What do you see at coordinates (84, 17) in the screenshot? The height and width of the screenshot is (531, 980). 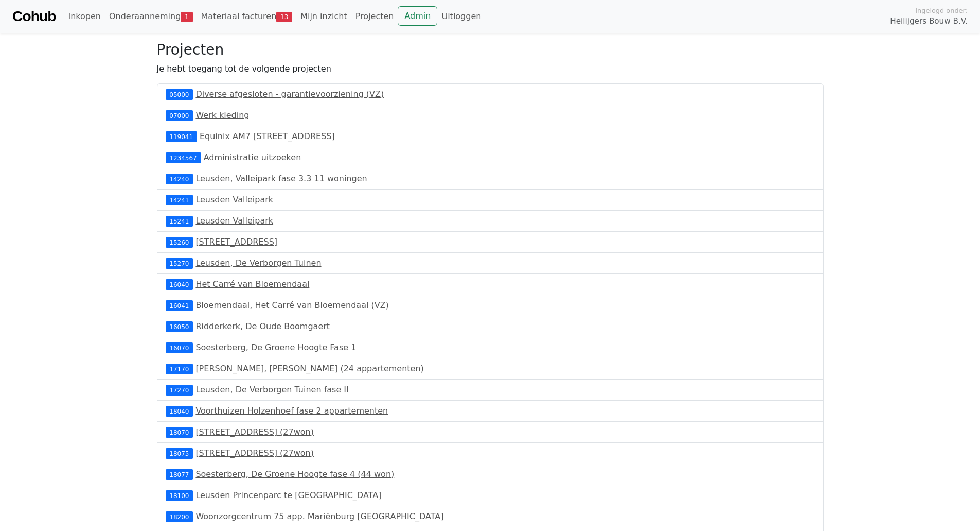 I see `a: Inkopen` at bounding box center [84, 17].